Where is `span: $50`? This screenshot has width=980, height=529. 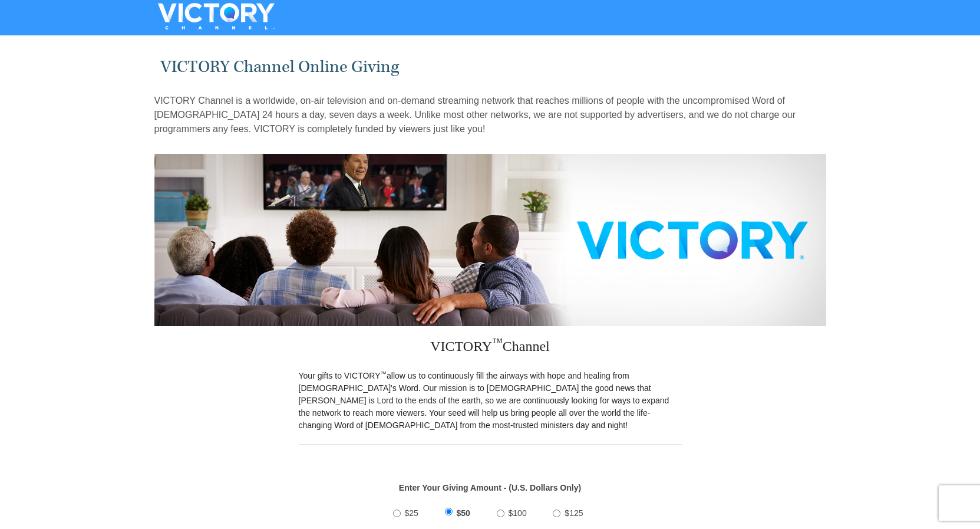
span: $50 is located at coordinates (463, 513).